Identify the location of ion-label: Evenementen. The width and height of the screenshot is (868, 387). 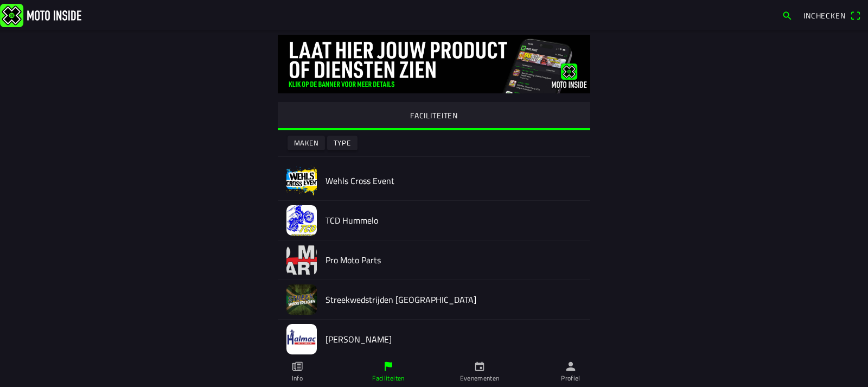
(479, 378).